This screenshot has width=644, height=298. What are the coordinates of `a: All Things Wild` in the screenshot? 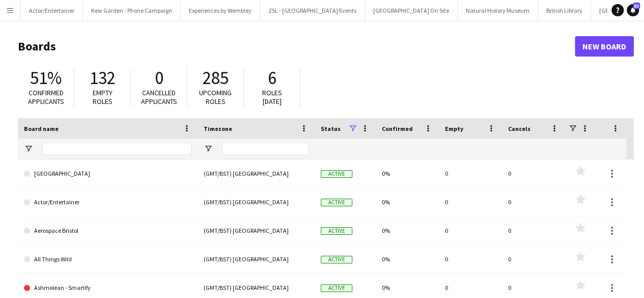 It's located at (108, 259).